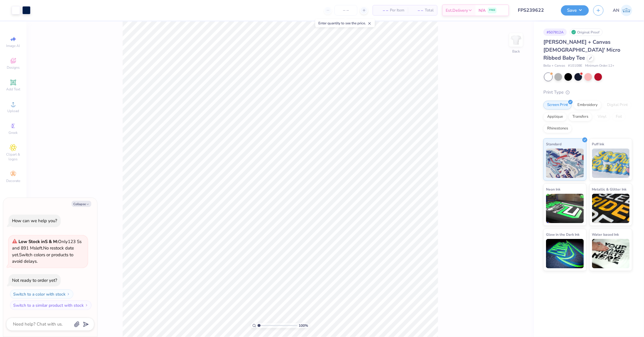  What do you see at coordinates (429, 10) in the screenshot?
I see `span: Total` at bounding box center [429, 10].